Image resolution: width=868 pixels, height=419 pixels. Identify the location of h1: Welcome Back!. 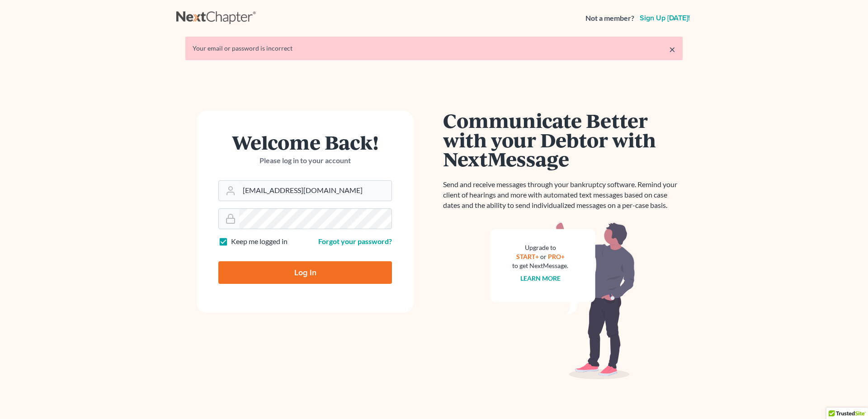
(305, 142).